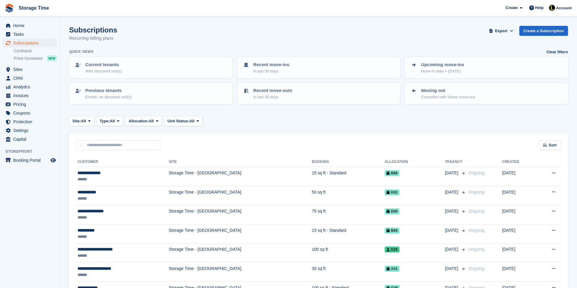 This screenshot has height=288, width=577. Describe the element at coordinates (392, 230) in the screenshot. I see `span: B84` at that location.